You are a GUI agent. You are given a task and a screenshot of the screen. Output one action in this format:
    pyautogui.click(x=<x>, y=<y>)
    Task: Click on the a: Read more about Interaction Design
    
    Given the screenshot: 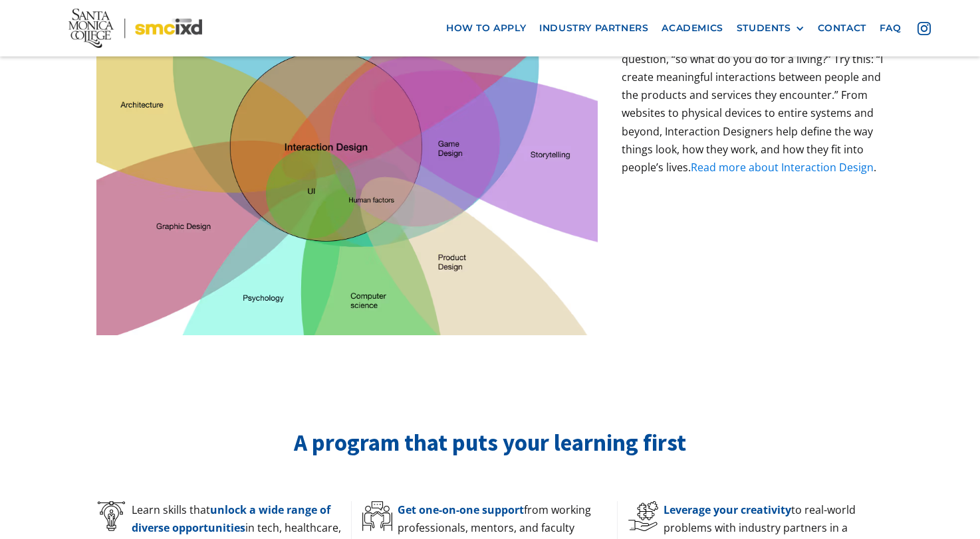 What is the action you would take?
    pyautogui.click(x=781, y=167)
    